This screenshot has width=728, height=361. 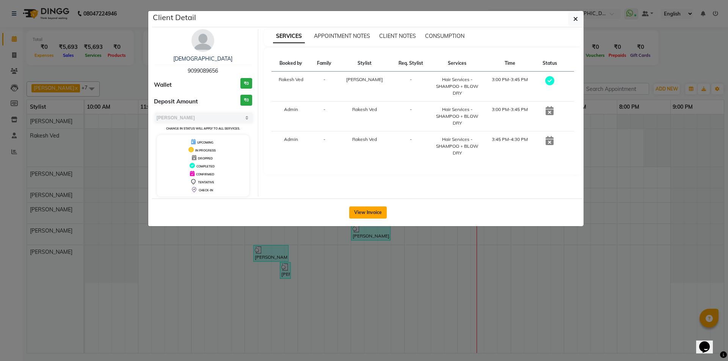 I want to click on span: SERVICES, so click(x=289, y=36).